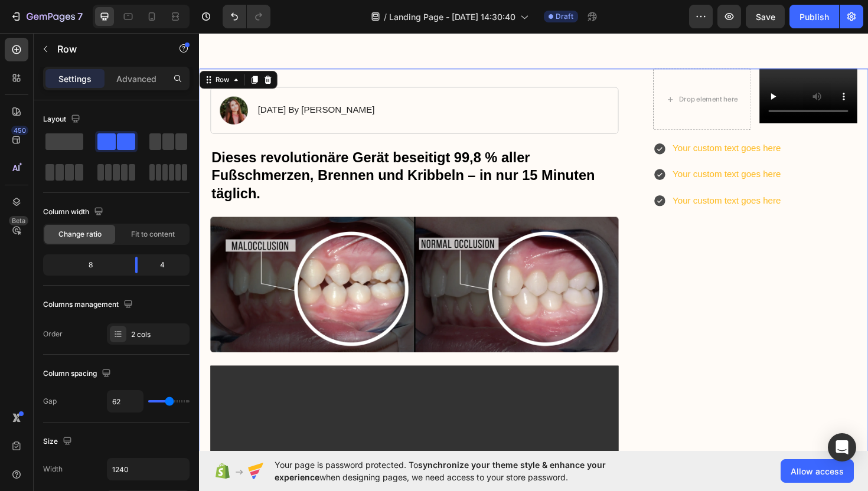 The height and width of the screenshot is (491, 868). Describe the element at coordinates (52, 334) in the screenshot. I see `div: Order` at that location.